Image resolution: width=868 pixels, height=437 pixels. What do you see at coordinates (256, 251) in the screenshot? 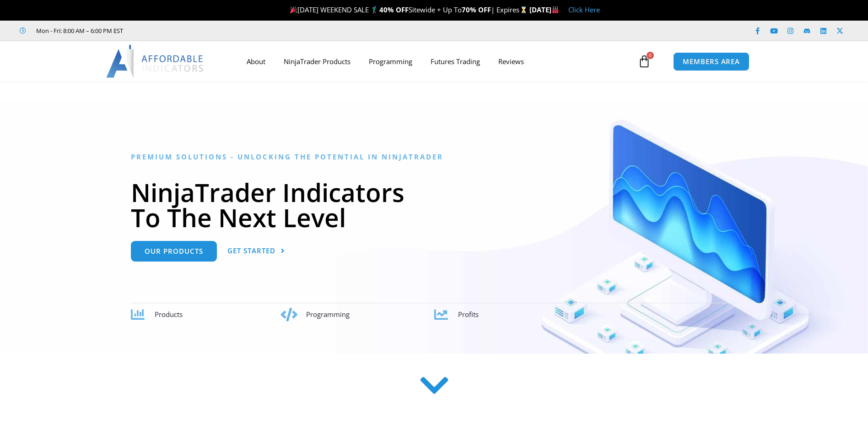
I see `a: Get Started` at bounding box center [256, 251].